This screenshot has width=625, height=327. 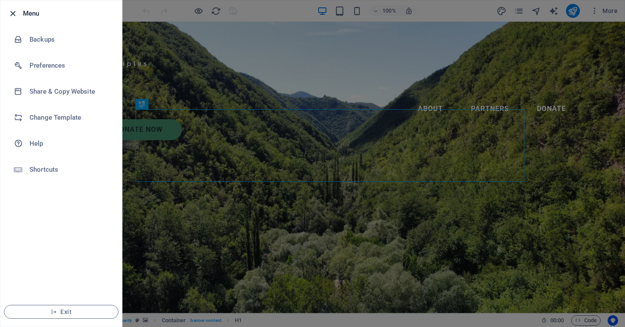 What do you see at coordinates (69, 65) in the screenshot?
I see `h6: Preferences` at bounding box center [69, 65].